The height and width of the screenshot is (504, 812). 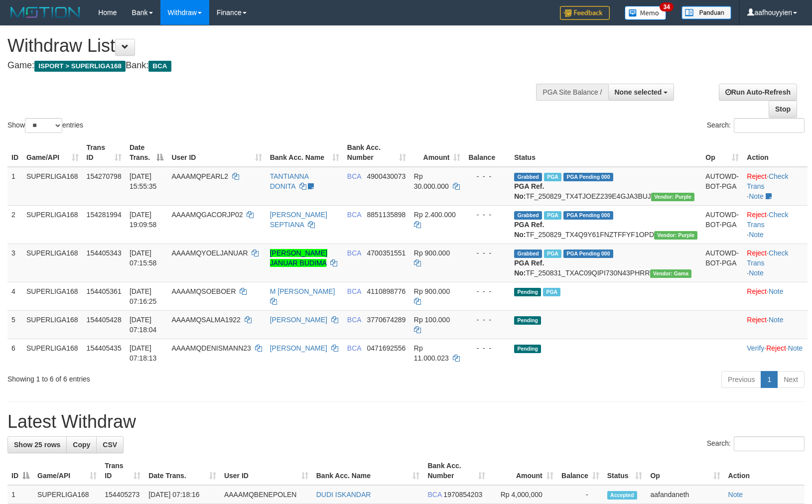 I want to click on span: Marked by aafandaneth, so click(x=552, y=253).